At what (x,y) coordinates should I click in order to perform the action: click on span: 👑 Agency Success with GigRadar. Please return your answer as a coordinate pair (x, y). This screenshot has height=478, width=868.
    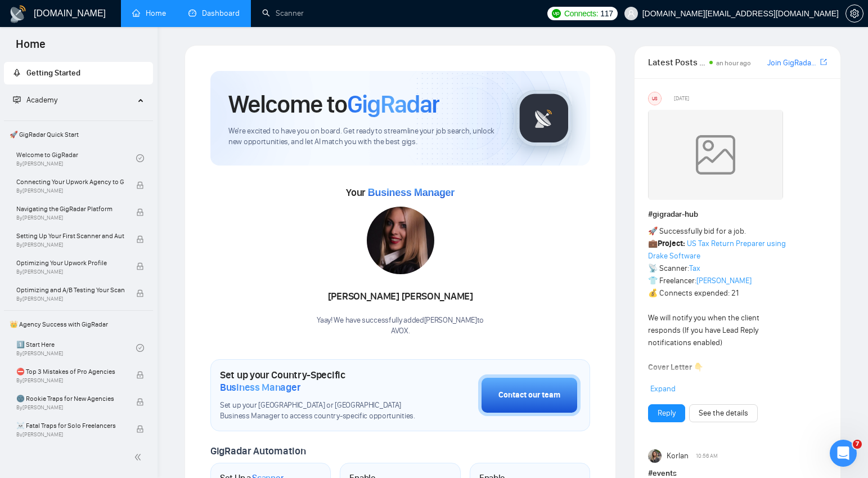
    Looking at the image, I should click on (78, 324).